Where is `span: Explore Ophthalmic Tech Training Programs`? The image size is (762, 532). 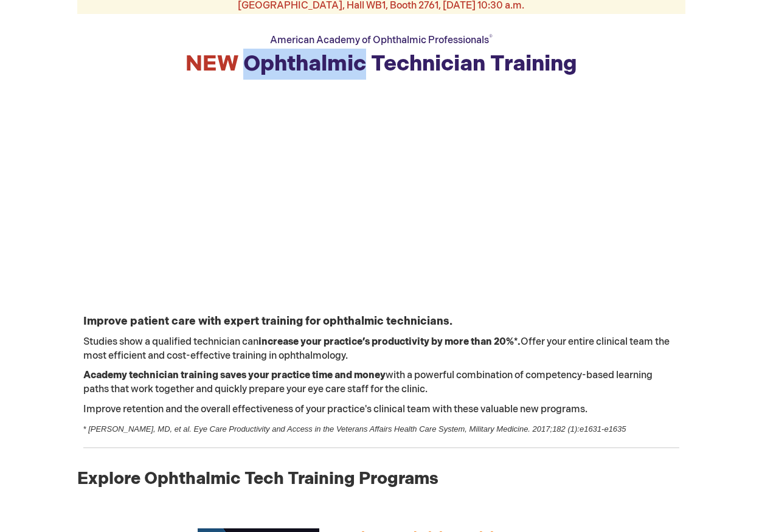 span: Explore Ophthalmic Tech Training Programs is located at coordinates (258, 478).